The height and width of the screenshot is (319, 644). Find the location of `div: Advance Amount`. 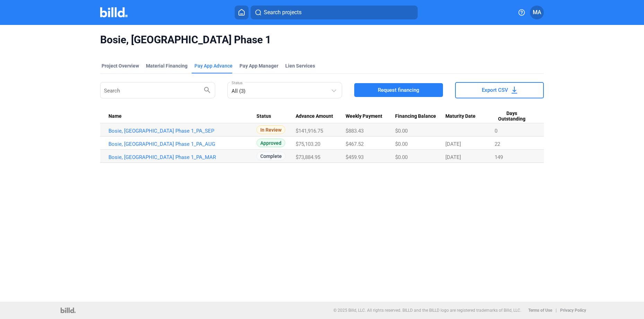

div: Advance Amount is located at coordinates (321, 117).